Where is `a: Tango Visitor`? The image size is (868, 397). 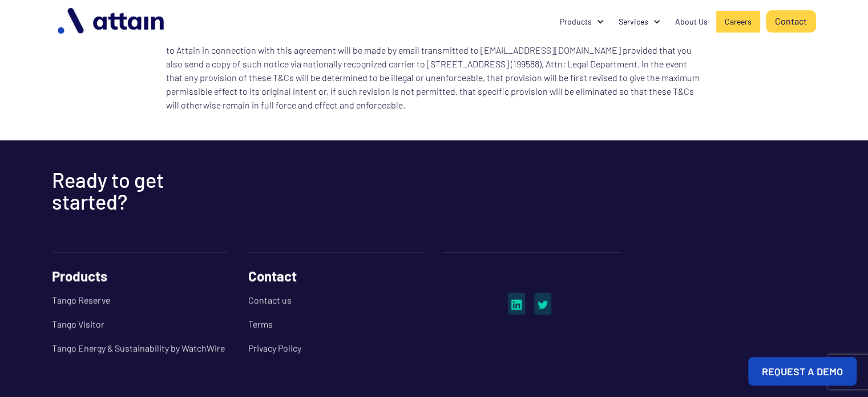 a: Tango Visitor is located at coordinates (140, 325).